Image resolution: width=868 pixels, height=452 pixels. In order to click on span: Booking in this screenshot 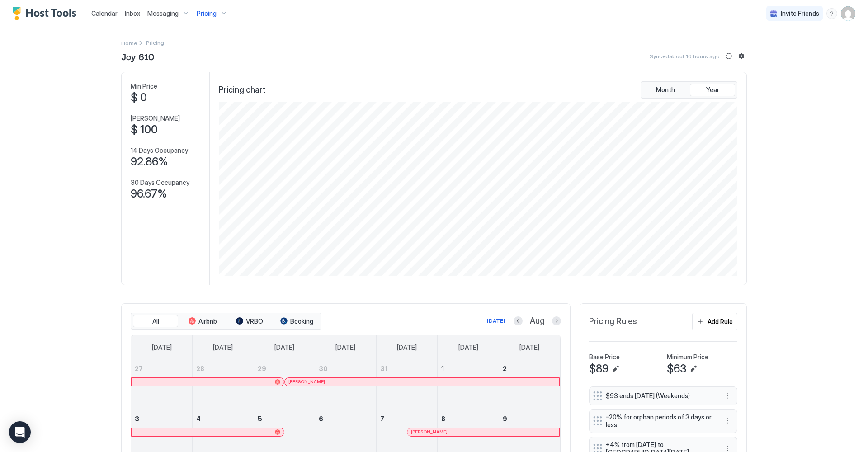, I will do `click(301, 322)`.